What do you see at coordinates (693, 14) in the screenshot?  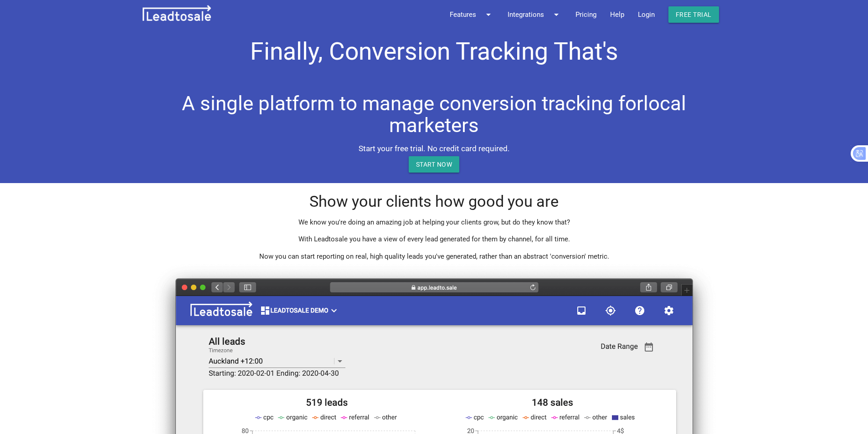 I see `a: Free trial` at bounding box center [693, 14].